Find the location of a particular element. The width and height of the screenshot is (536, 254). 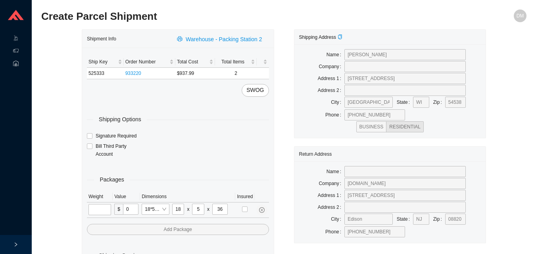

button: SWOG is located at coordinates (255, 90).